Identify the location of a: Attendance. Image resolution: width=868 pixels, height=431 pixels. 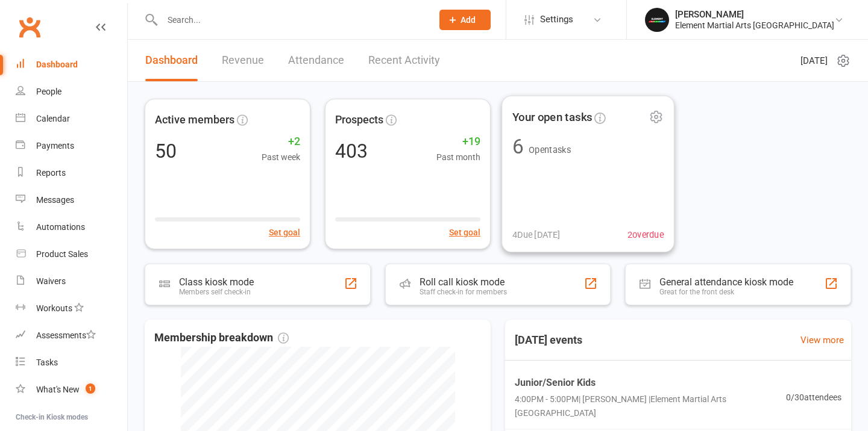
(316, 60).